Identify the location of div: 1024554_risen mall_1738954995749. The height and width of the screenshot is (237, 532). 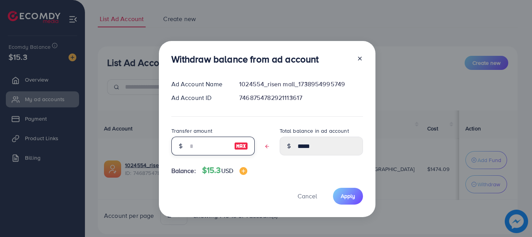
(301, 84).